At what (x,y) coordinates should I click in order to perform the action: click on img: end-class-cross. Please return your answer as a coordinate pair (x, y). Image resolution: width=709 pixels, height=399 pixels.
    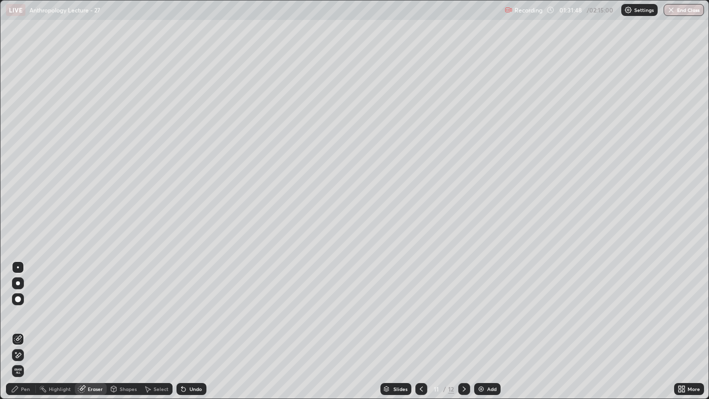
    Looking at the image, I should click on (671, 10).